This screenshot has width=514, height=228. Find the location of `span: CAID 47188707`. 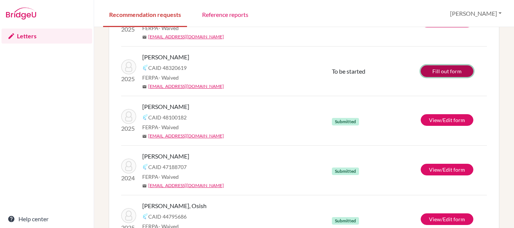

span: CAID 47188707 is located at coordinates (167, 167).